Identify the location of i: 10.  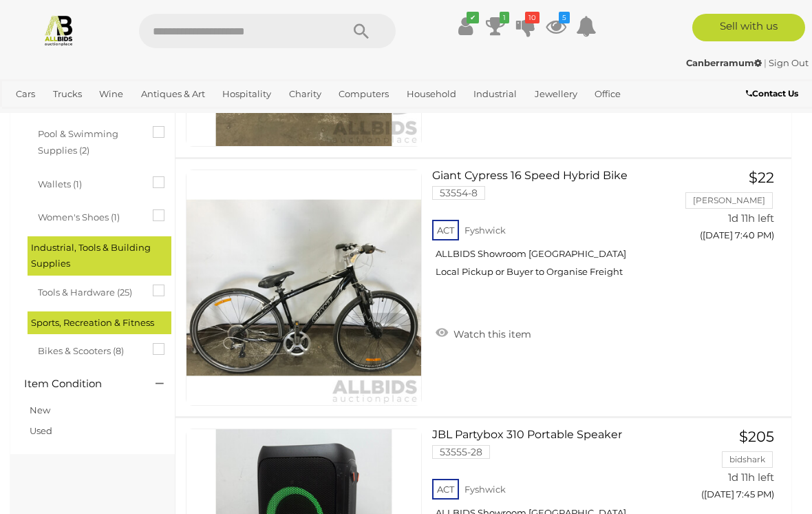
(532, 17).